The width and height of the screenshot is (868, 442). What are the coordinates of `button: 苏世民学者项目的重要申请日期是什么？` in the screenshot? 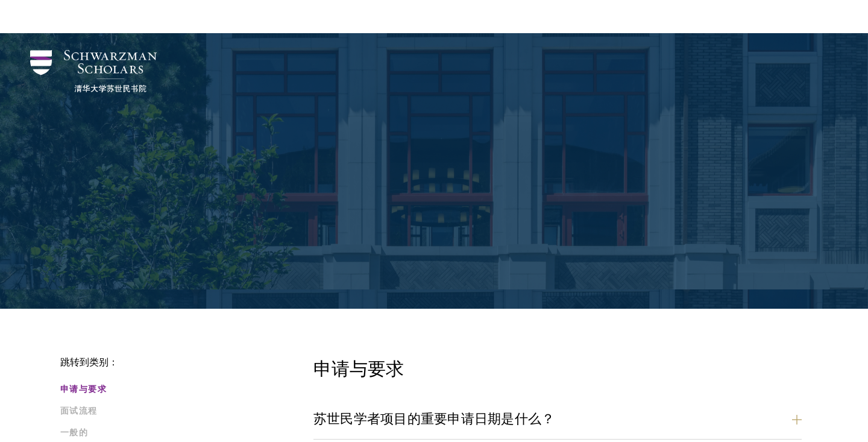 It's located at (558, 418).